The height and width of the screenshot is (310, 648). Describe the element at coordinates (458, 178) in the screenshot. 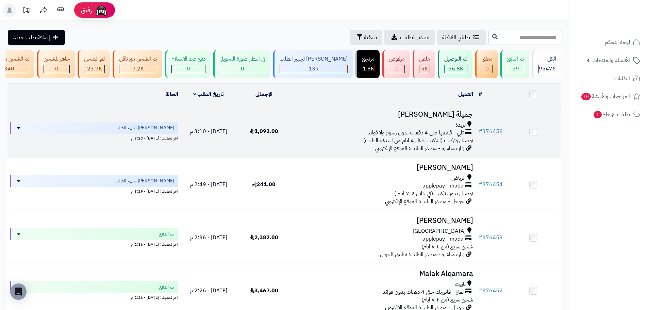

I see `span: الرياض` at that location.